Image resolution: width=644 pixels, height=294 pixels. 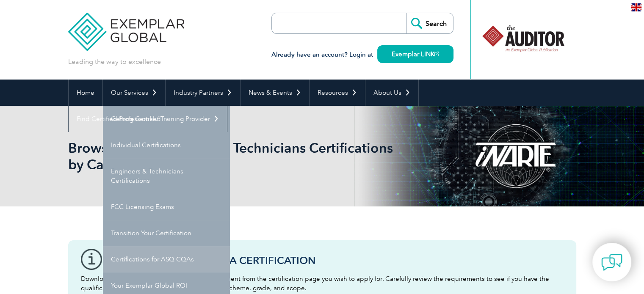 What do you see at coordinates (430, 23) in the screenshot?
I see `input: Search` at bounding box center [430, 23].